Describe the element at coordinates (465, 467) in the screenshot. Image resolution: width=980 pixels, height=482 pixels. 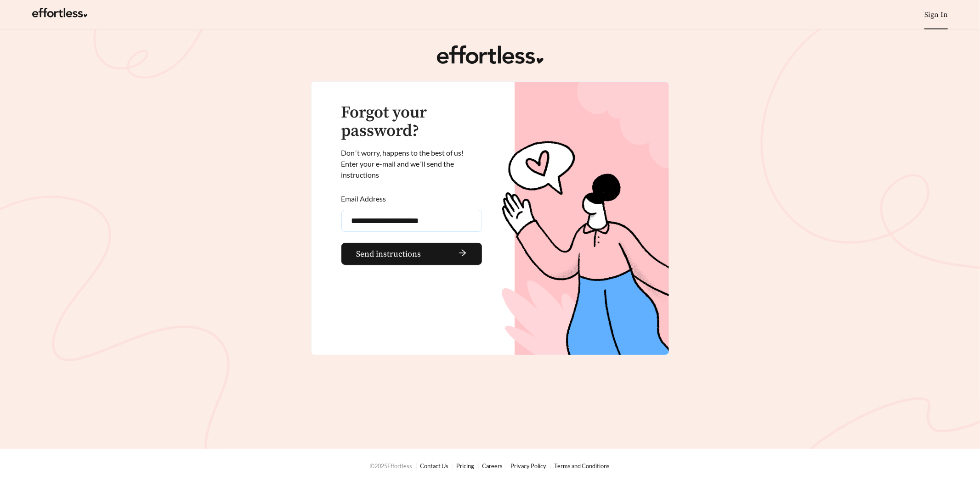
I see `a: Pricing` at that location.